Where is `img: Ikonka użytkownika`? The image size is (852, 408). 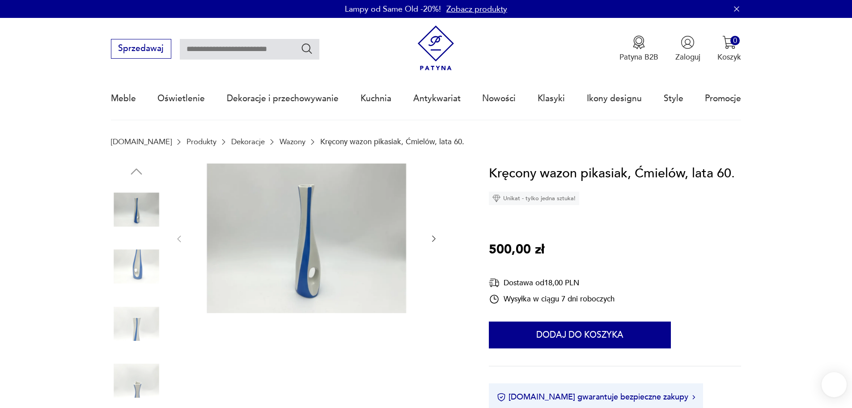 img: Ikonka użytkownika is located at coordinates (688, 42).